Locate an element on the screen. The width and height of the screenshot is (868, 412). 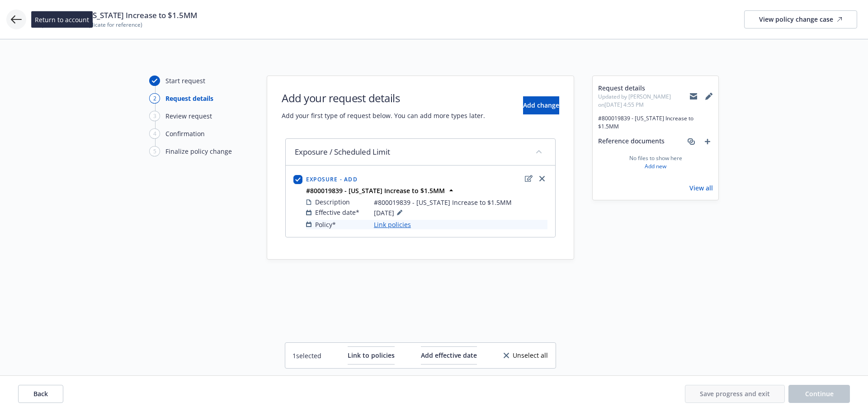
button: Save progress and exit is located at coordinates (735, 394).